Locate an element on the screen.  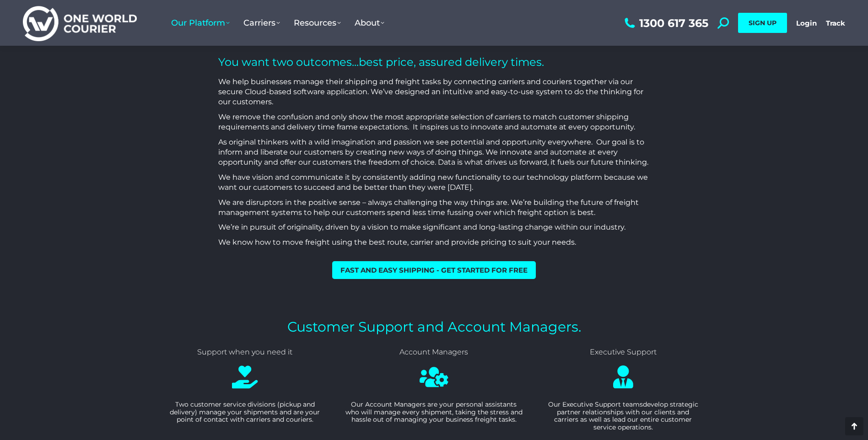
span: Resources is located at coordinates (317, 23).